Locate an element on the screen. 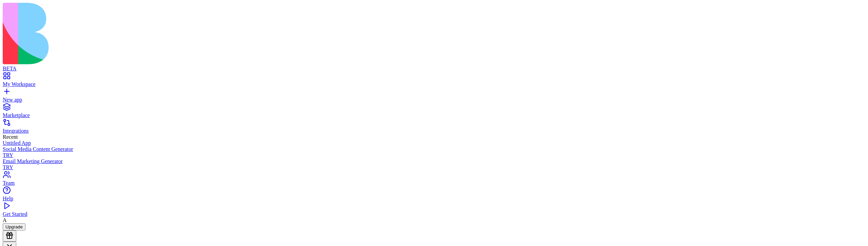 The width and height of the screenshot is (868, 246). a: Upgrade is located at coordinates (14, 226).